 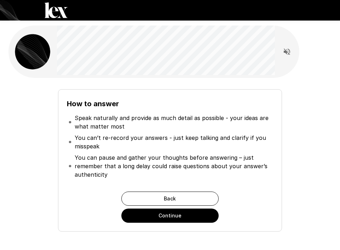 I want to click on p: Speak naturally and provide as much detail as possible - your ideas are what matter most, so click(x=173, y=122).